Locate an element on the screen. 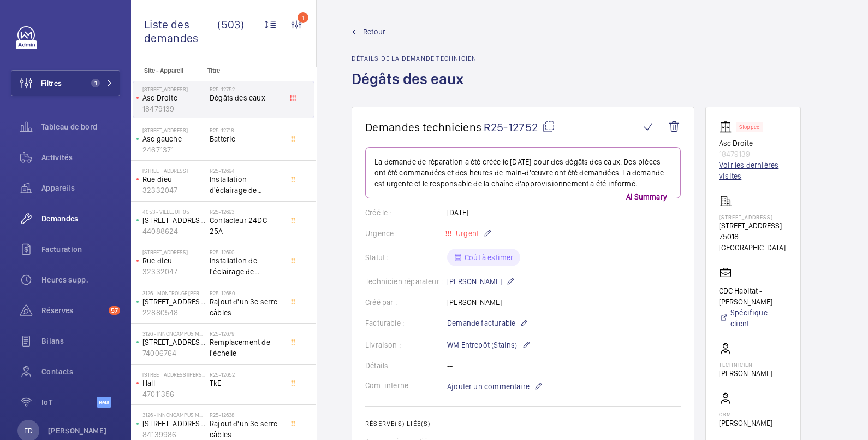 This screenshot has width=868, height=440. h2: Détails de la demande technicien is located at coordinates (414, 58).